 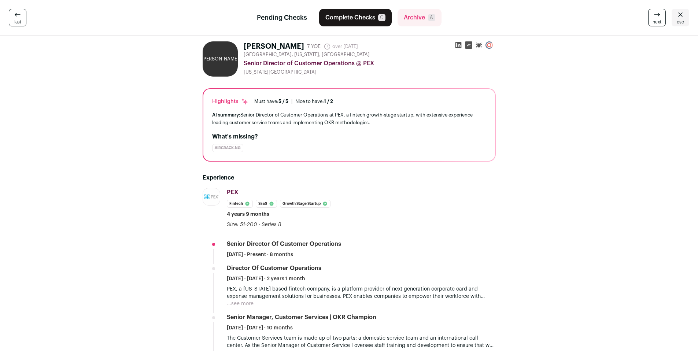 I want to click on div: Highlights, so click(x=230, y=101).